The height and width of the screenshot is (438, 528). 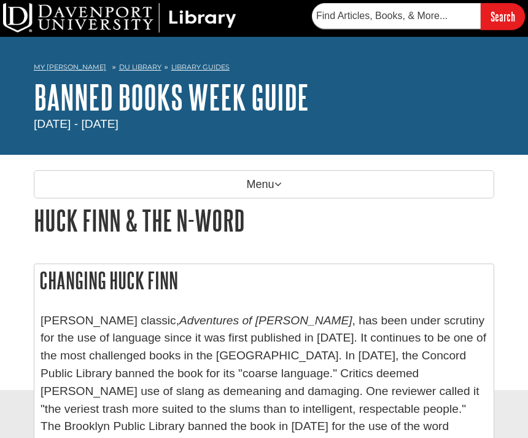 What do you see at coordinates (264, 184) in the screenshot?
I see `p: Menu` at bounding box center [264, 184].